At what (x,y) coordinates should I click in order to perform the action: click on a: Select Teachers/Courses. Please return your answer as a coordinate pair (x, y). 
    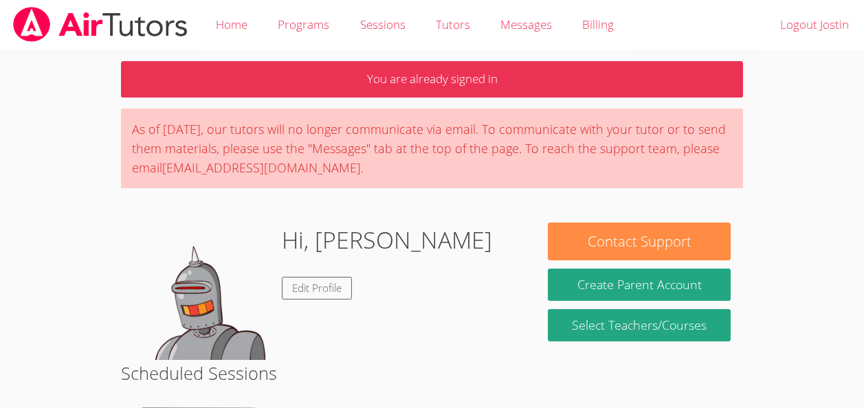
    Looking at the image, I should click on (639, 325).